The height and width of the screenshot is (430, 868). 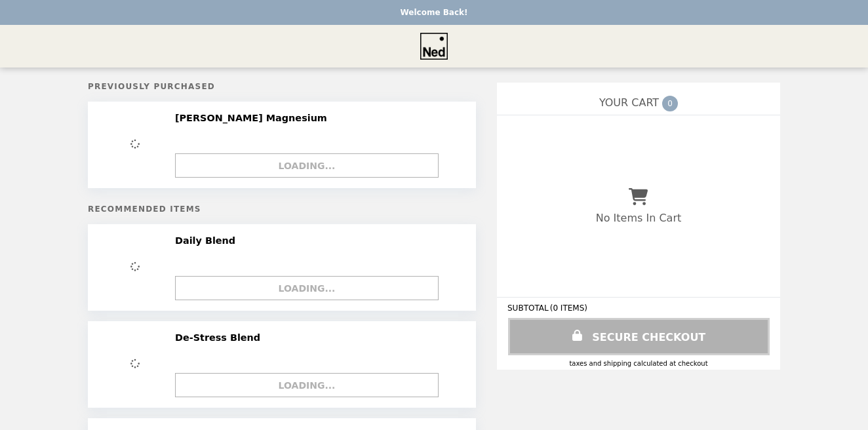 I want to click on h5: Previously Purchased, so click(x=282, y=87).